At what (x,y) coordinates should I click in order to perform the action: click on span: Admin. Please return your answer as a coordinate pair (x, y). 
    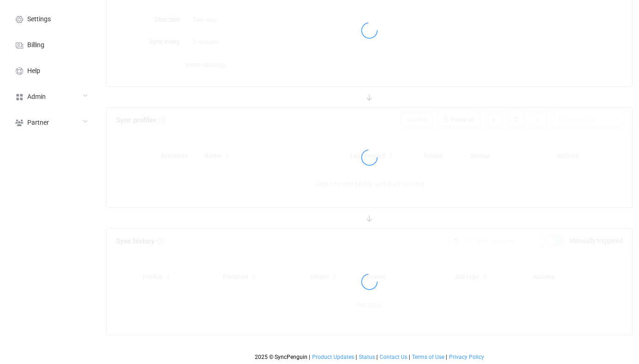
    Looking at the image, I should click on (36, 97).